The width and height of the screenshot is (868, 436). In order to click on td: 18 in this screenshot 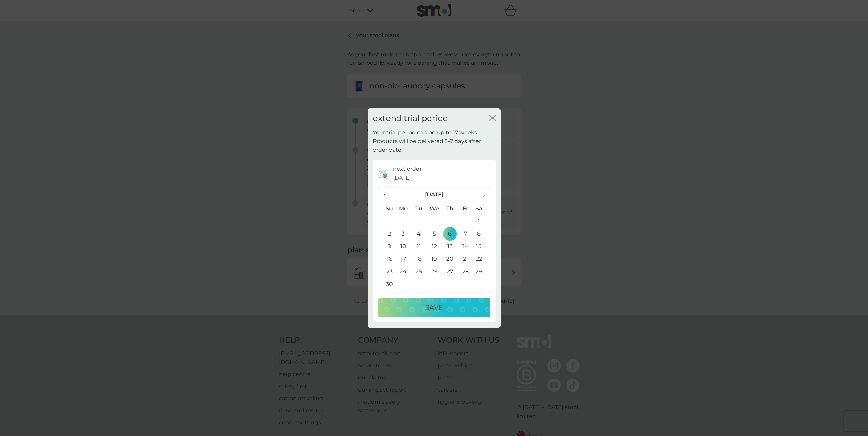, I will do `click(419, 259)`.